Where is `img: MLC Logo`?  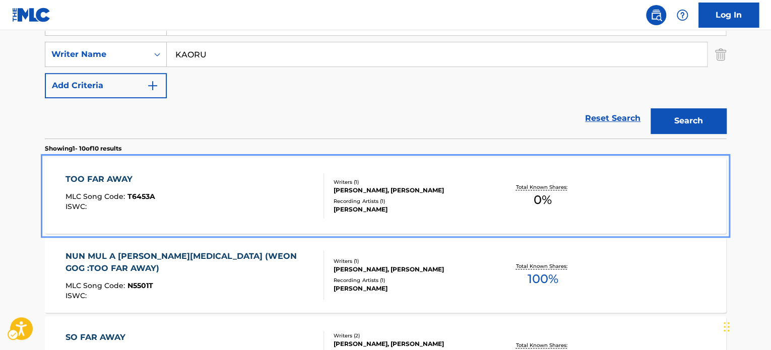 img: MLC Logo is located at coordinates (31, 15).